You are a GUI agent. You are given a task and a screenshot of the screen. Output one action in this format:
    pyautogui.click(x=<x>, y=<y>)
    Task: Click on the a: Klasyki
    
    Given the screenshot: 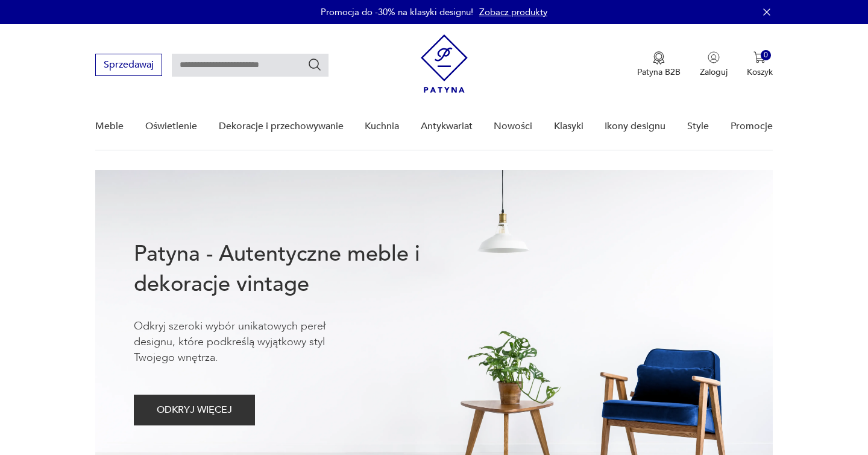 What is the action you would take?
    pyautogui.click(x=569, y=126)
    